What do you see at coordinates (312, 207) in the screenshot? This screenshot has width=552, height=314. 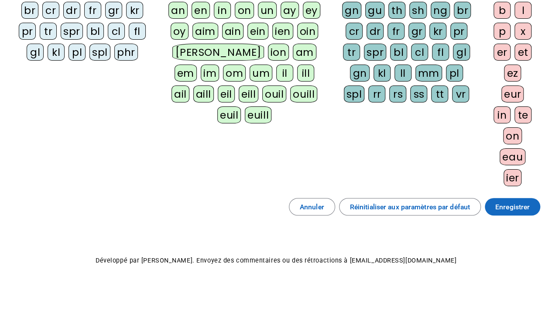 I see `span: Annuler` at bounding box center [312, 207].